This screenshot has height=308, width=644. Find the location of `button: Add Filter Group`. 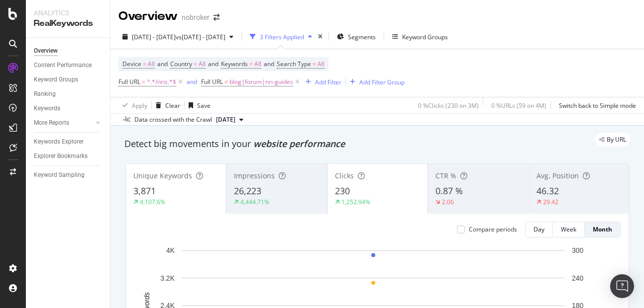

button: Add Filter Group is located at coordinates (376, 82).